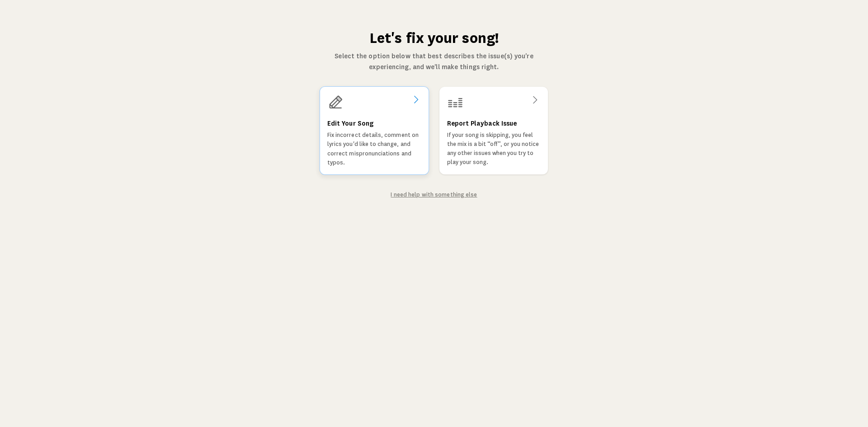 The image size is (868, 427). Describe the element at coordinates (434, 38) in the screenshot. I see `h1: Let's fix your song!` at that location.